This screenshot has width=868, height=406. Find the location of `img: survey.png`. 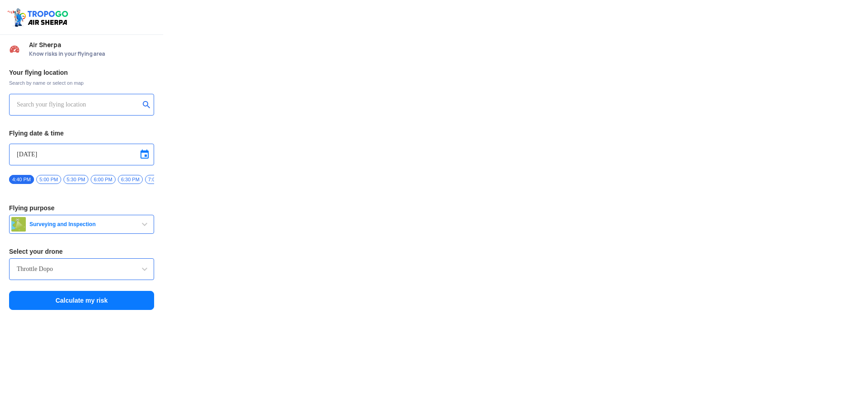

img: survey.png is located at coordinates (18, 224).